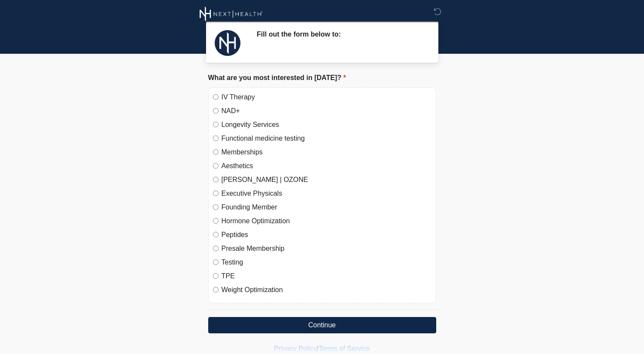 This screenshot has width=644, height=354. Describe the element at coordinates (216, 276) in the screenshot. I see `input: TPE` at that location.